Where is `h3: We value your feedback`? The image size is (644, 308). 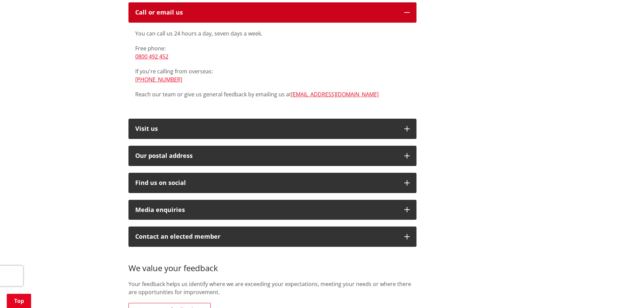 h3: We value your feedback is located at coordinates (273, 264).